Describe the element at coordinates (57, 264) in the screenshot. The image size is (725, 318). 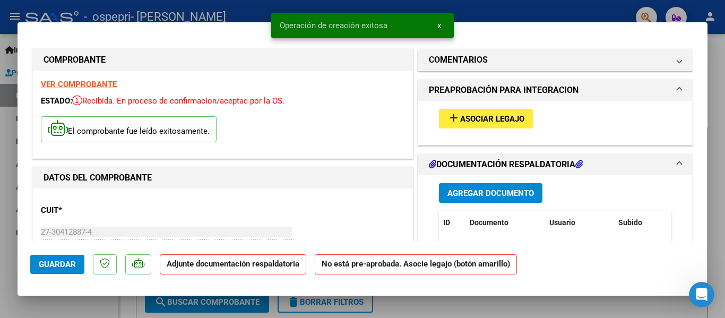
I see `span: Guardar` at that location.